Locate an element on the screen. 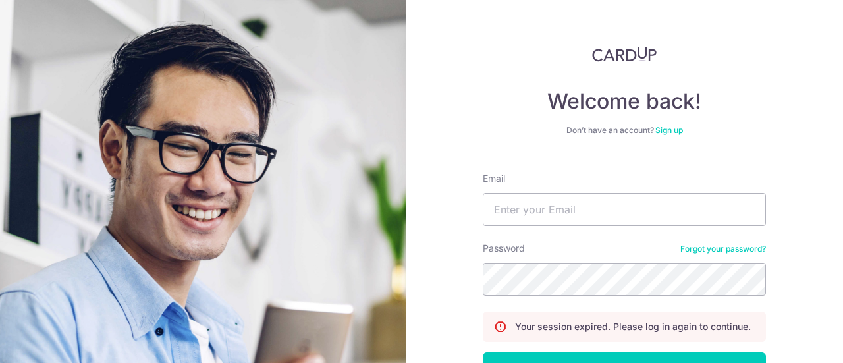 This screenshot has width=843, height=363. a: Forgot your password? is located at coordinates (723, 249).